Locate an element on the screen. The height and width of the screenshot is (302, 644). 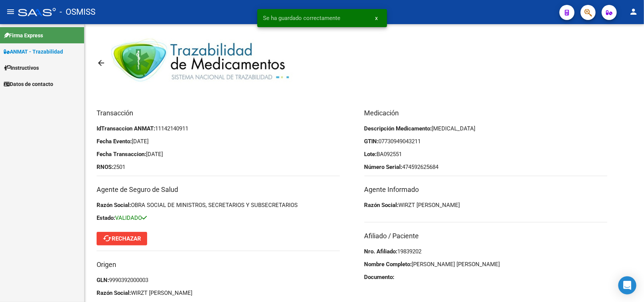
p: Fecha Evento: is located at coordinates (218, 141).